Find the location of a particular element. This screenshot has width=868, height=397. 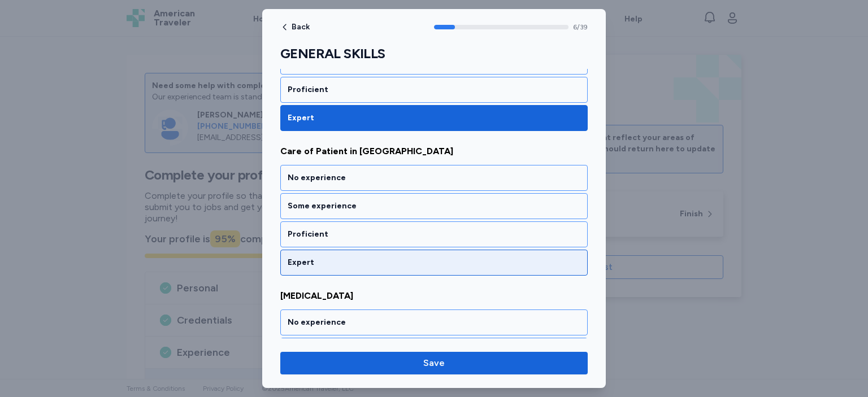

span: Save is located at coordinates (434, 363).